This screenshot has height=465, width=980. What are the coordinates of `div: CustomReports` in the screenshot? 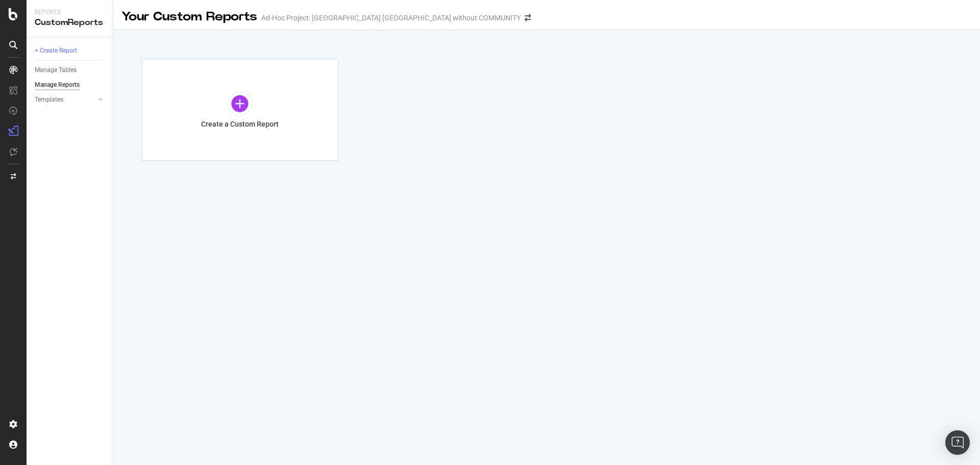 It's located at (69, 22).